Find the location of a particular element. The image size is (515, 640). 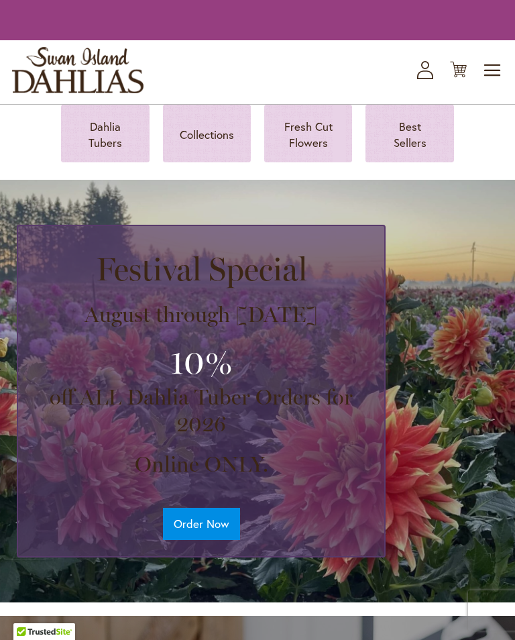

h3: off ALL Dahlia Tuber Orders for 2026 is located at coordinates (201, 410).